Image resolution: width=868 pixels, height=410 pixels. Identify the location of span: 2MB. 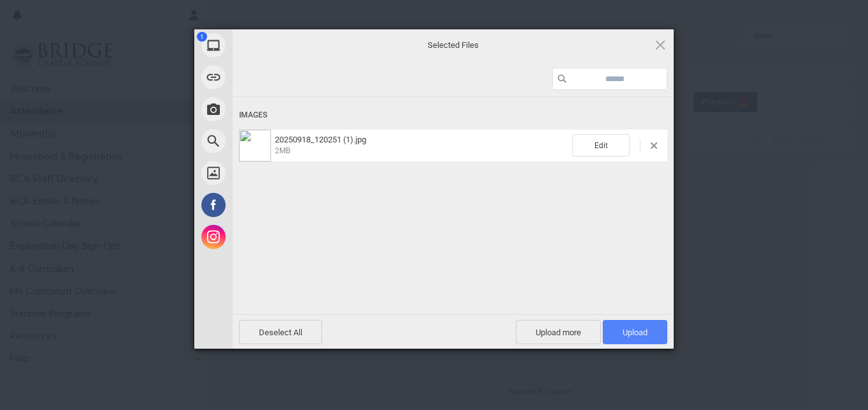
(282, 151).